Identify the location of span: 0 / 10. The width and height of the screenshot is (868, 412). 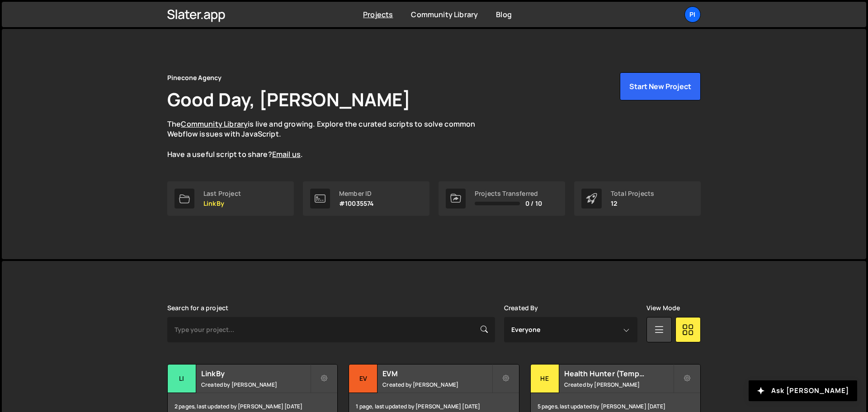
(533, 204).